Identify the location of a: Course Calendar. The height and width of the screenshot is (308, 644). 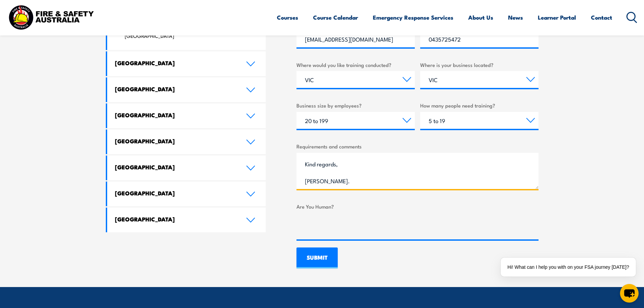
(335, 17).